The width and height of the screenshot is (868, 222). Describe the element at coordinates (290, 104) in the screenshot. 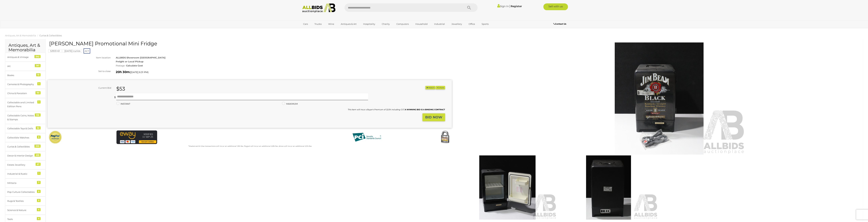

I see `label: MAXIMUM` at that location.